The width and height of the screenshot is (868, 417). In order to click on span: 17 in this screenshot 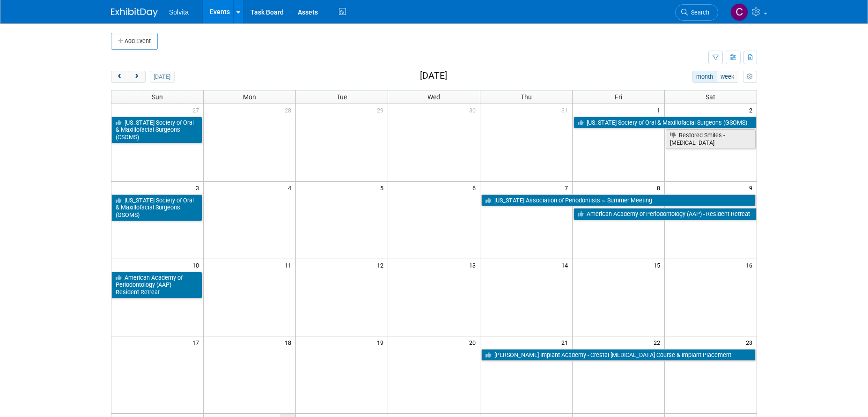, I will do `click(197, 342)`.